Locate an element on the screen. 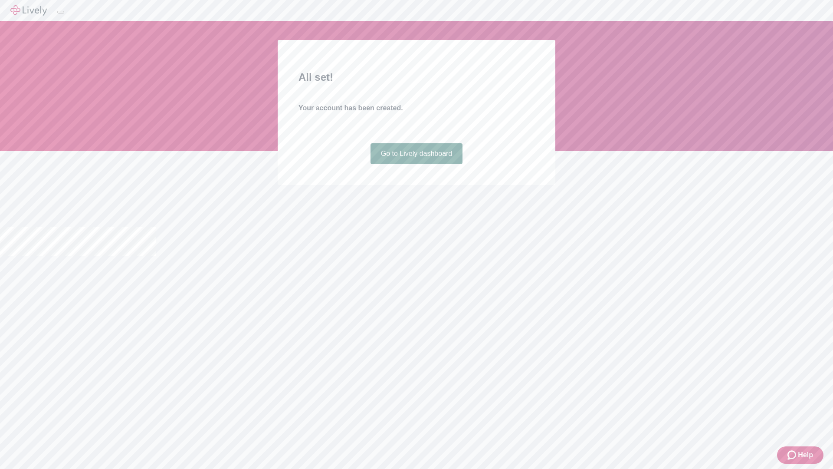  h2: All set! is located at coordinates (417, 77).